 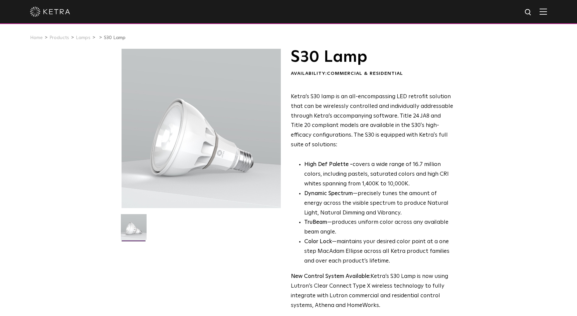 What do you see at coordinates (315, 222) in the screenshot?
I see `strong: TruBeam` at bounding box center [315, 222].